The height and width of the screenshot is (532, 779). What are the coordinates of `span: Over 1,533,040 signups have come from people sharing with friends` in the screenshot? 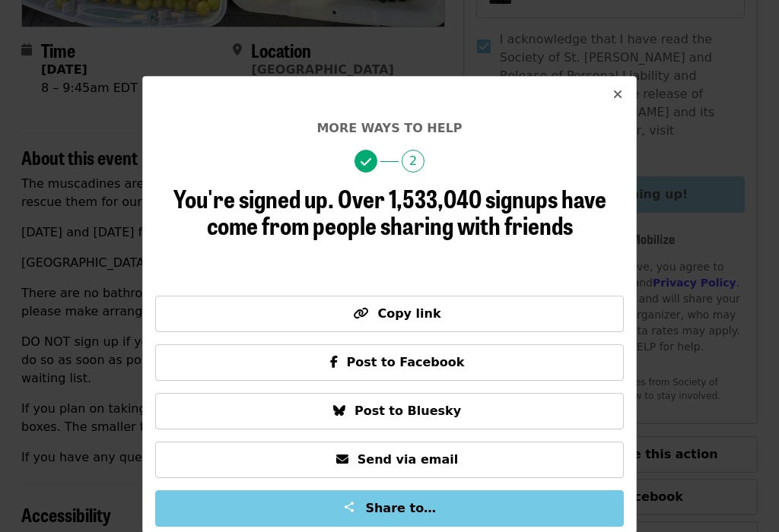 It's located at (406, 211).